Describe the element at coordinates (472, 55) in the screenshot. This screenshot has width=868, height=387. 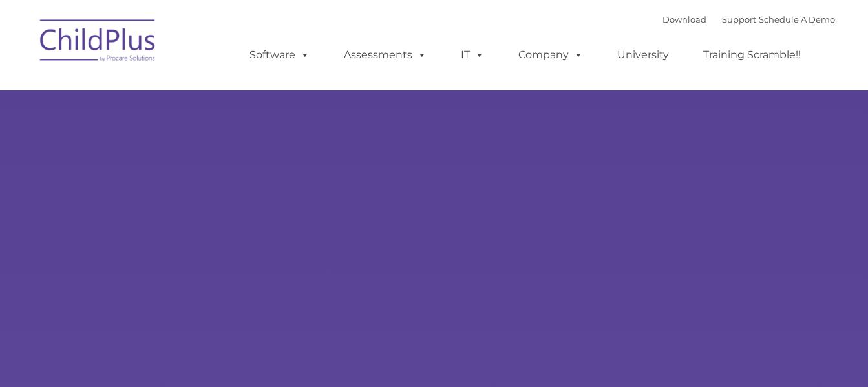
I see `a: IT` at that location.